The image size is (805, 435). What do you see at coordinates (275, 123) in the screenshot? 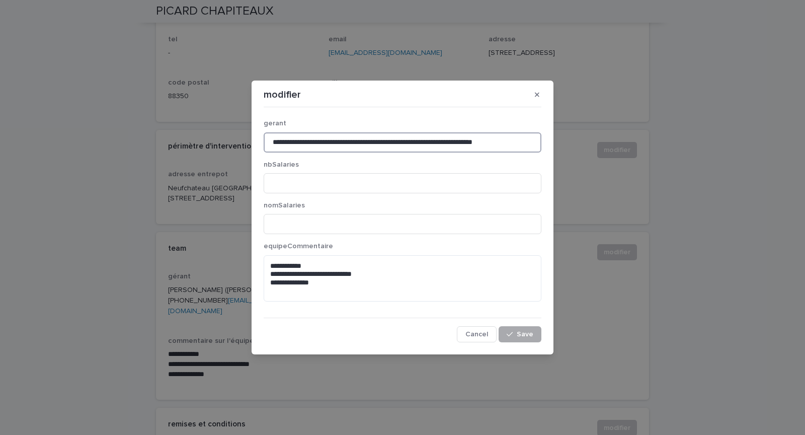
I see `span: gerant` at bounding box center [275, 123].